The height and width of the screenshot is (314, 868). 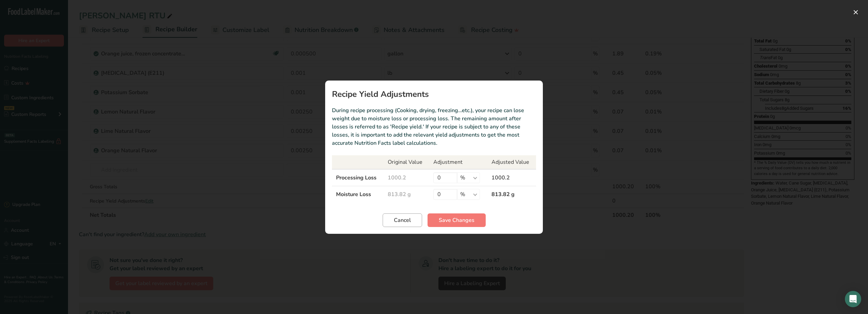 What do you see at coordinates (434, 94) in the screenshot?
I see `h1: Recipe Yield Adjustments` at bounding box center [434, 94].